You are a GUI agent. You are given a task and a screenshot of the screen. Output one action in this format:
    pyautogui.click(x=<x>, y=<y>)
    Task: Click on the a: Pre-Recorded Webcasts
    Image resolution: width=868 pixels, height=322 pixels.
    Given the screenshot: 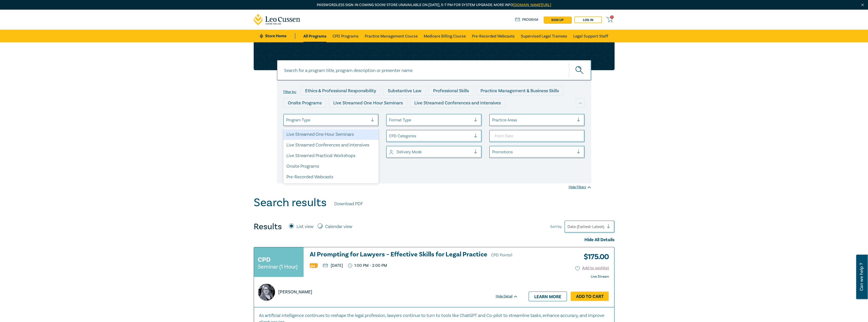 What is the action you would take?
    pyautogui.click(x=493, y=36)
    